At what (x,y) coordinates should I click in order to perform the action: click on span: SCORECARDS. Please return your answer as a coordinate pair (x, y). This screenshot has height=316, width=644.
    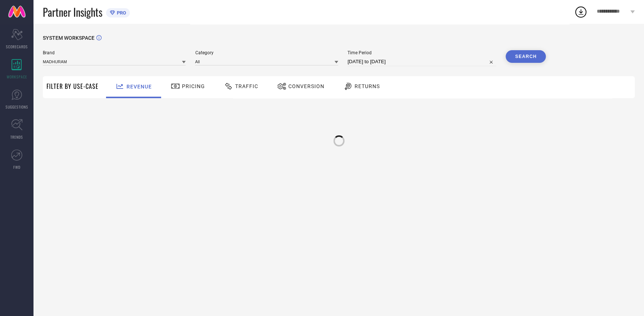
    Looking at the image, I should click on (17, 46).